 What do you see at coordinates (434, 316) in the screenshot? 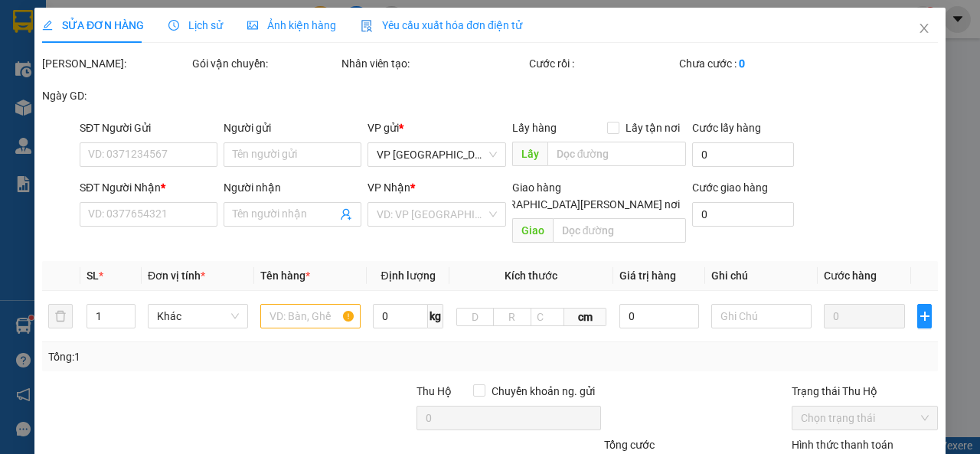
I see `span: kg` at bounding box center [434, 316].